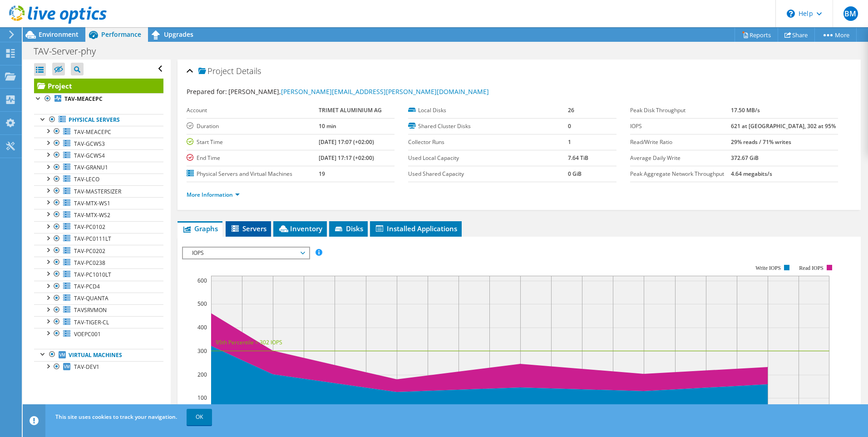  What do you see at coordinates (99, 310) in the screenshot?
I see `a: TAVSRVMON` at bounding box center [99, 310].